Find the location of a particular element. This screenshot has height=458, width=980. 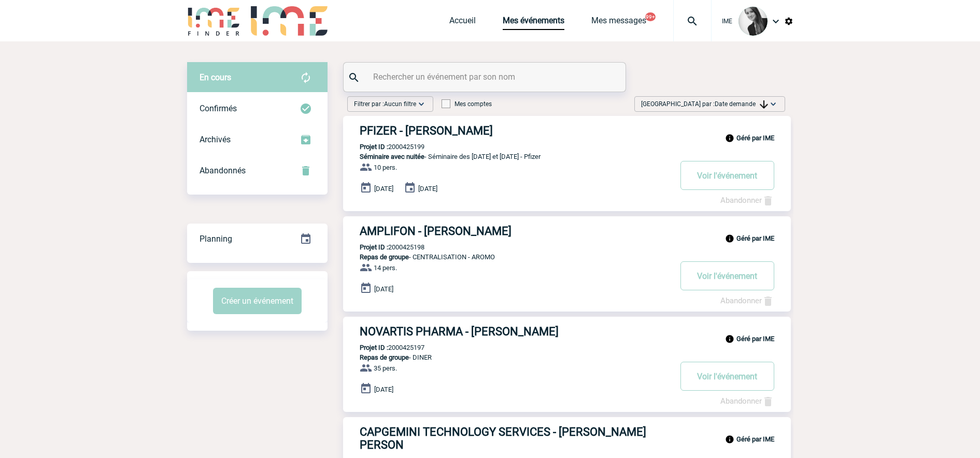

span: Abandonnés is located at coordinates (222, 170).